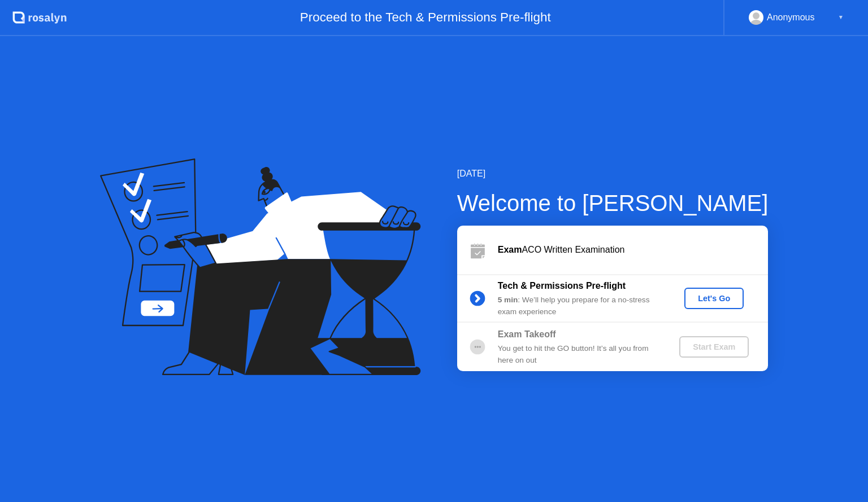 The height and width of the screenshot is (502, 868). What do you see at coordinates (633, 250) in the screenshot?
I see `div: ACO Written Examination` at bounding box center [633, 250].